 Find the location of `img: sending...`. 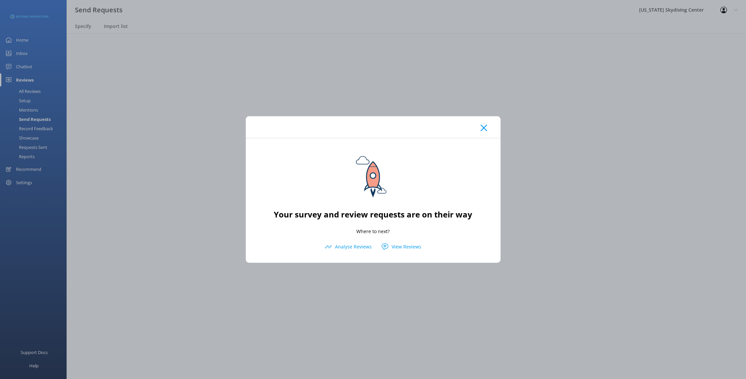

img: sending... is located at coordinates (373, 178).